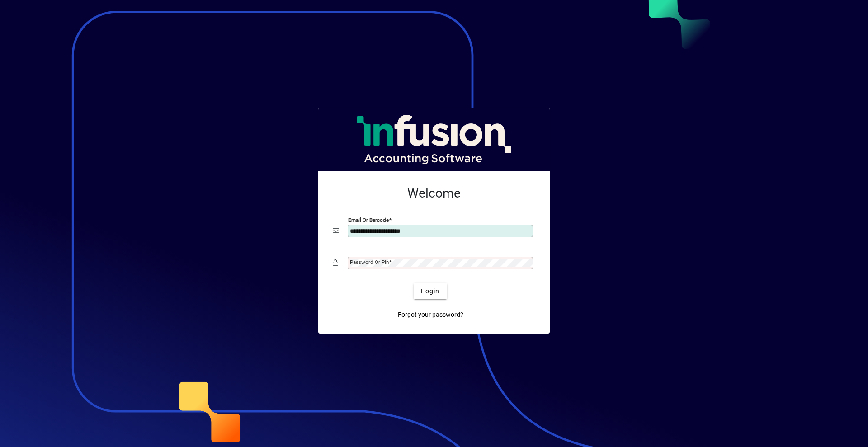  Describe the element at coordinates (431, 314) in the screenshot. I see `span: Forgot your password?` at that location.